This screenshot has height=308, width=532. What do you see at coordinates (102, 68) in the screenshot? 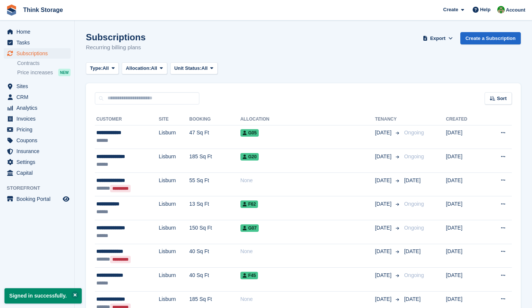
I see `button: Type: All` at bounding box center [102, 68].